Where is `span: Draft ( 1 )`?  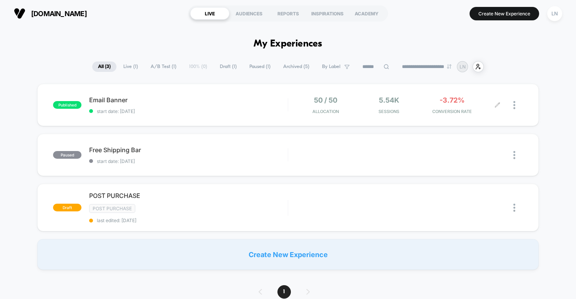
span: Draft ( 1 ) is located at coordinates (228, 67).